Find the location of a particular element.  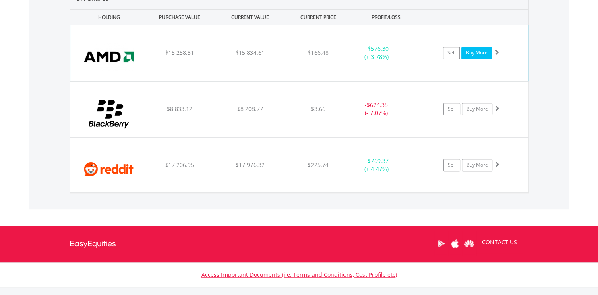

span: $17 206.95 is located at coordinates (179, 164).